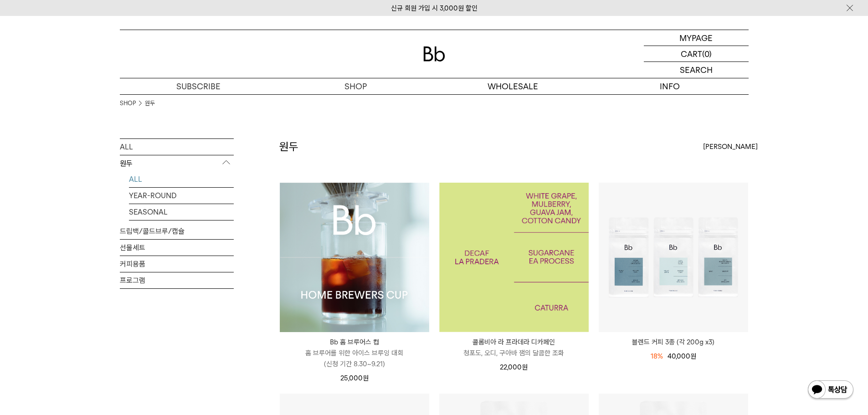 The image size is (868, 415). I want to click on img: 로고, so click(434, 54).